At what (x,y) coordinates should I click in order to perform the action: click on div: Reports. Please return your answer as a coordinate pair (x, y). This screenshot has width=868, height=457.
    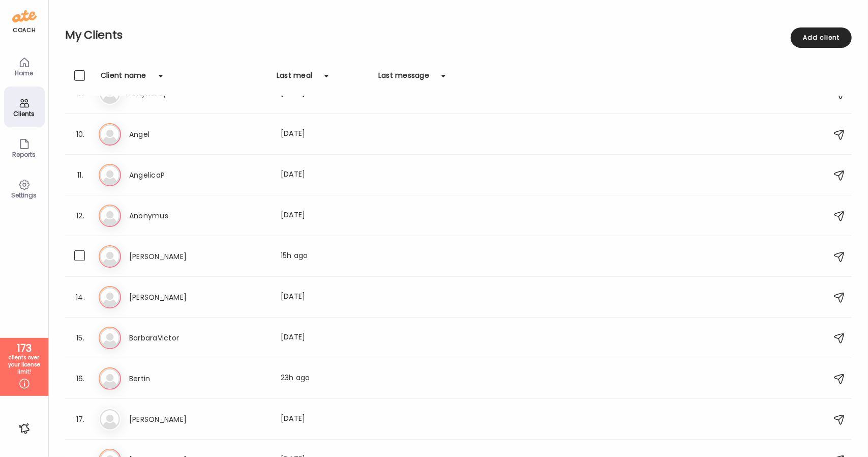
    Looking at the image, I should click on (25, 154).